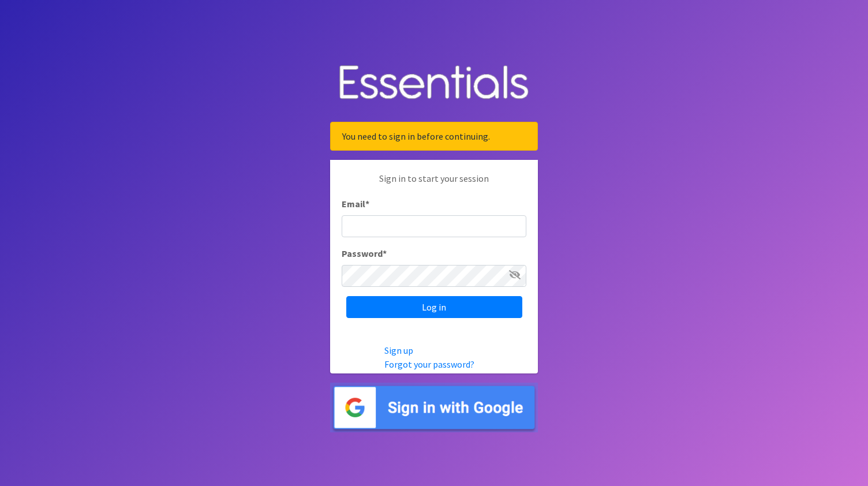 The height and width of the screenshot is (486, 868). Describe the element at coordinates (430, 364) in the screenshot. I see `a: Forgot your password?` at that location.